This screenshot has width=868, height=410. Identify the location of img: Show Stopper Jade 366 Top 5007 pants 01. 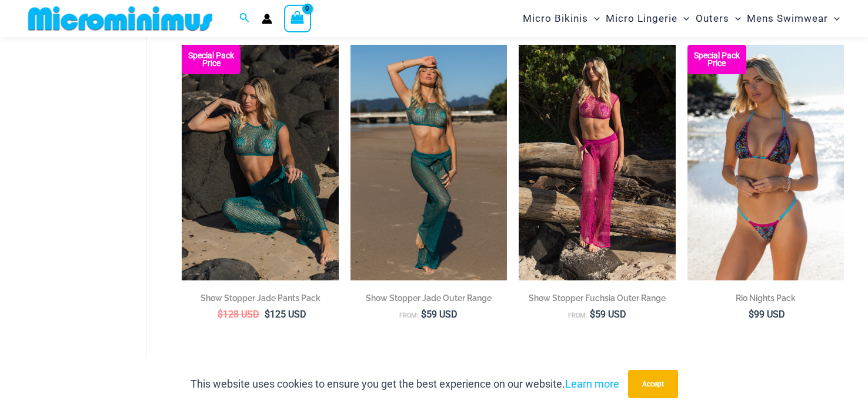
(429, 163).